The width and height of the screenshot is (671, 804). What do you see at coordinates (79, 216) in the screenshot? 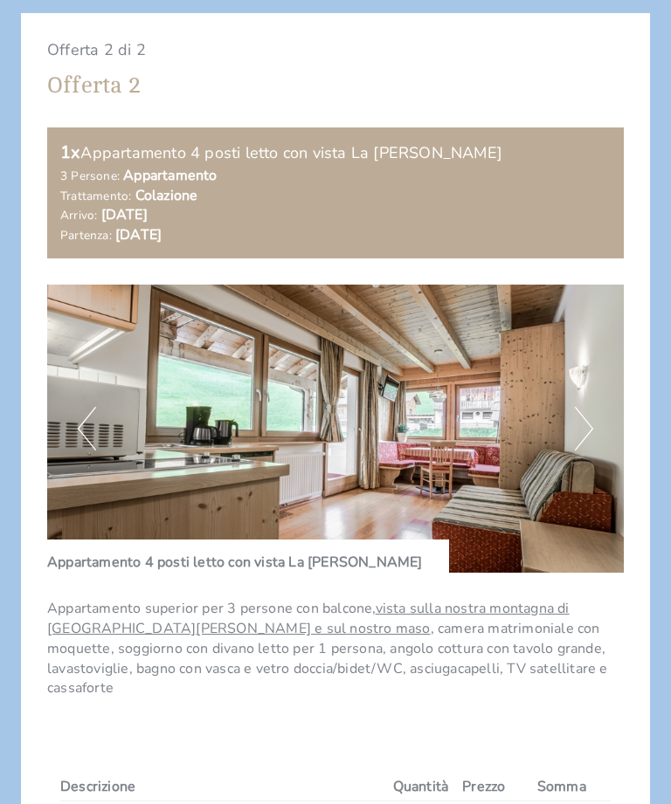
I see `small: Arrivo:` at bounding box center [79, 216].